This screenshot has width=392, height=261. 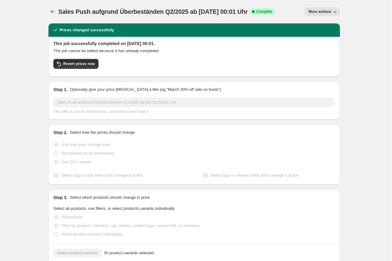 I want to click on span: 35 product variants selected, so click(x=129, y=253).